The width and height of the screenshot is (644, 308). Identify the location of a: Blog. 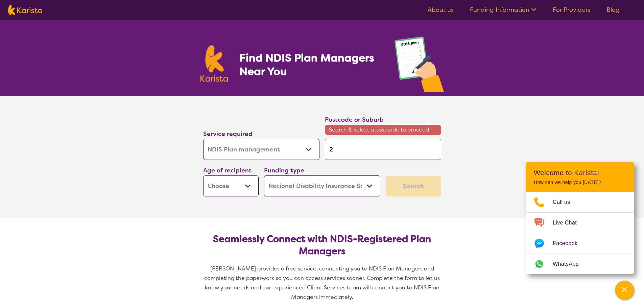
(613, 10).